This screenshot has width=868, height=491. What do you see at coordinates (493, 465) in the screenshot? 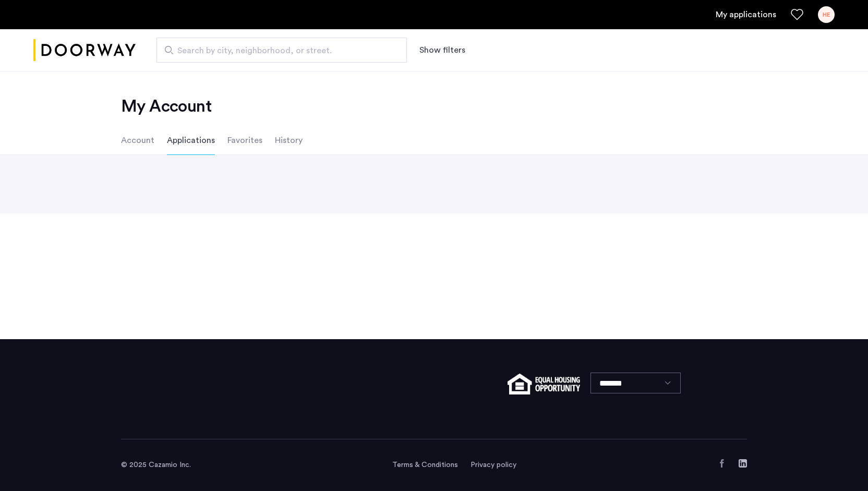
I see `a: Privacy policy` at bounding box center [493, 465].